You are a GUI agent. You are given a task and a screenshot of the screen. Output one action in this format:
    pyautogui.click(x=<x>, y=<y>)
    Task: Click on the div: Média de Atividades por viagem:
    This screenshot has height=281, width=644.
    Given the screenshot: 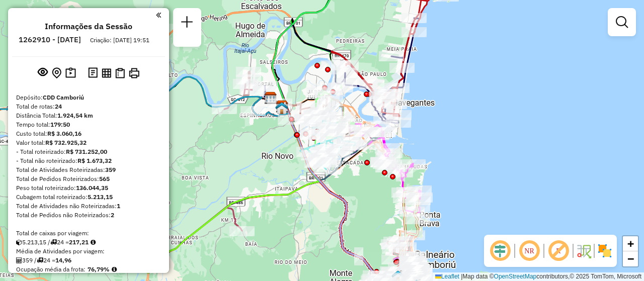 What is the action you would take?
    pyautogui.click(x=89, y=251)
    